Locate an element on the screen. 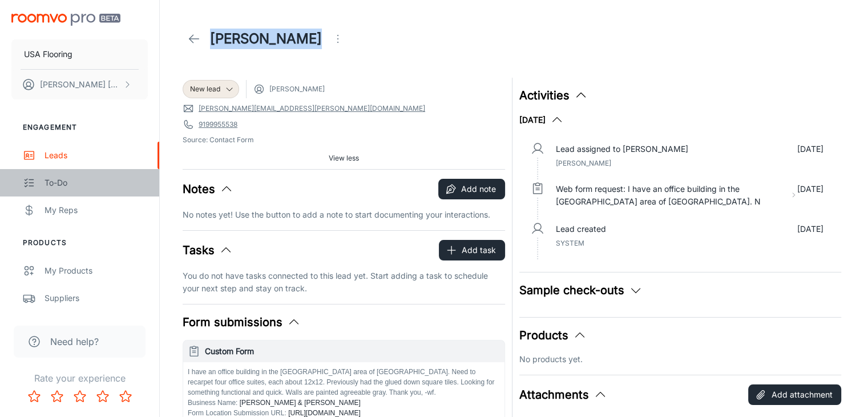 The image size is (868, 417). button: Rate 1 star is located at coordinates (34, 396).